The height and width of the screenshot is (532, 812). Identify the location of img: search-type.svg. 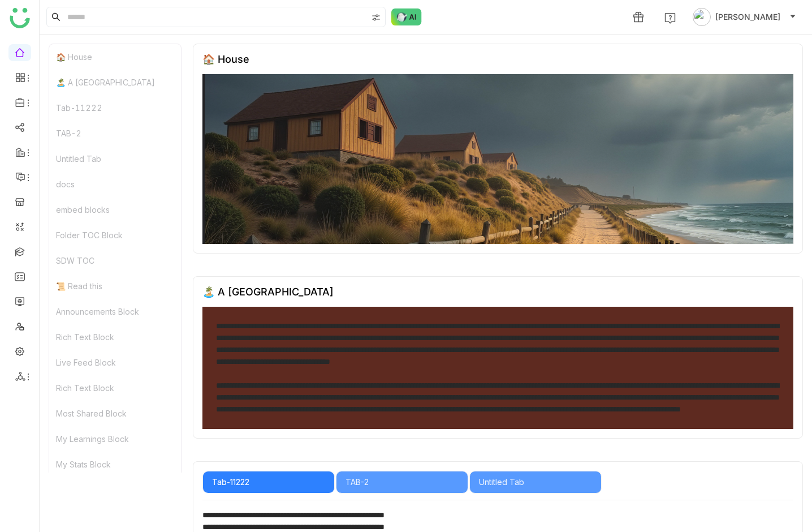
(376, 17).